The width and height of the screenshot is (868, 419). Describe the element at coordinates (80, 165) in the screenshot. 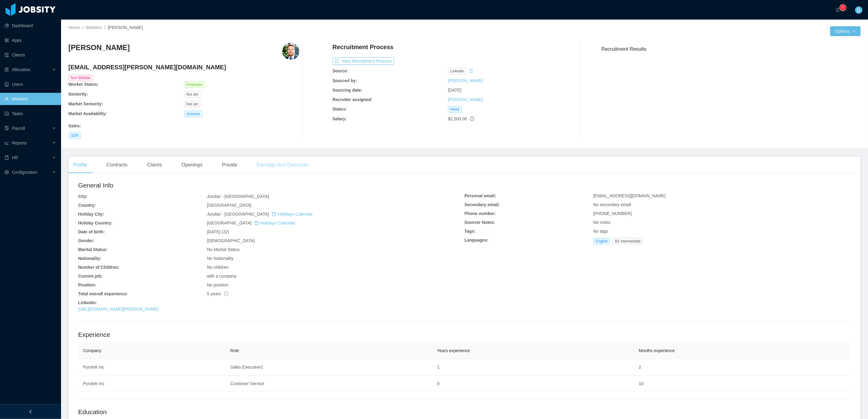

I see `div: Profile` at that location.